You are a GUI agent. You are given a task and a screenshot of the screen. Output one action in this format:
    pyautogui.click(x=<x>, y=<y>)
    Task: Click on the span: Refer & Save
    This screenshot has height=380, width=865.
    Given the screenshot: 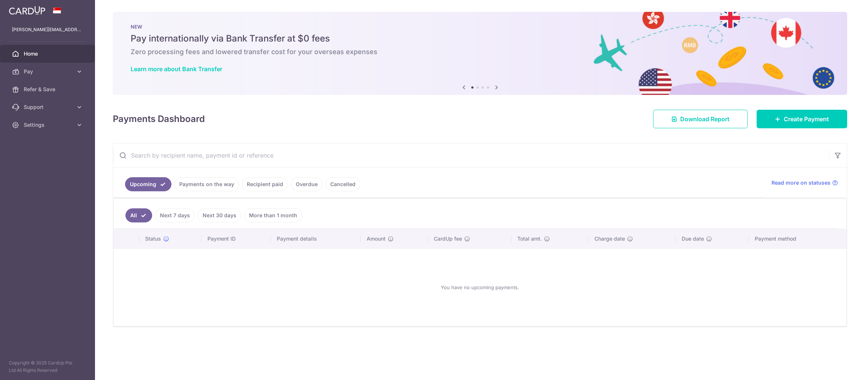 What is the action you would take?
    pyautogui.click(x=48, y=89)
    